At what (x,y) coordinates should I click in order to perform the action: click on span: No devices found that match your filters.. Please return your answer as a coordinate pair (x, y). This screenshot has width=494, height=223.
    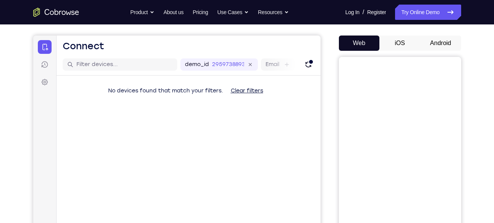
    Looking at the image, I should click on (132, 55).